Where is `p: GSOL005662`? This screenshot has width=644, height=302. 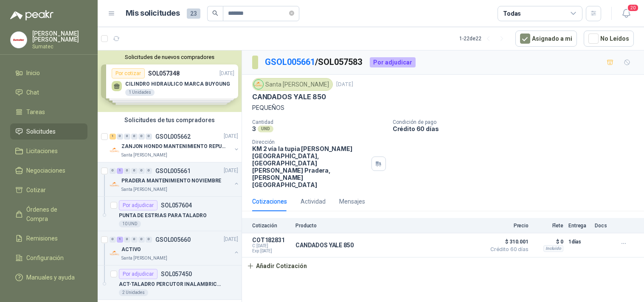 p: GSOL005662 is located at coordinates (173, 137).